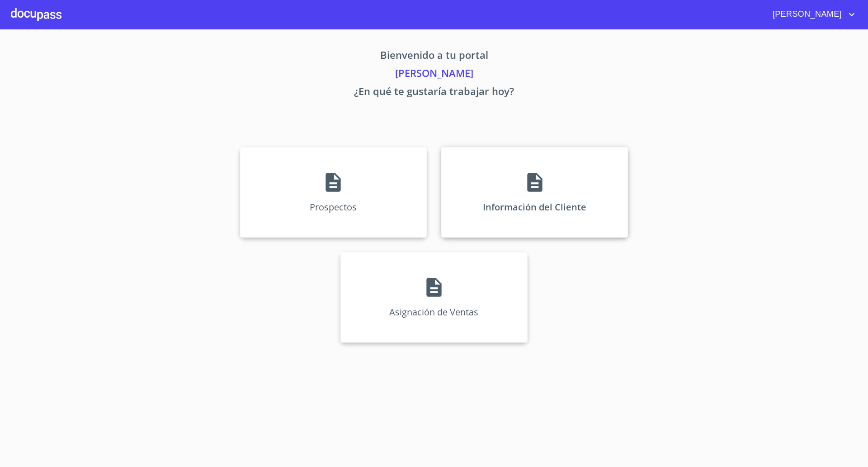 The height and width of the screenshot is (467, 868). Describe the element at coordinates (434, 57) in the screenshot. I see `p: Bienvenido a tu portal` at that location.